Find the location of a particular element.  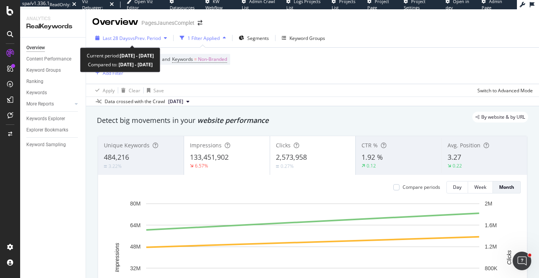

span: 133,451,902 is located at coordinates (209, 157).